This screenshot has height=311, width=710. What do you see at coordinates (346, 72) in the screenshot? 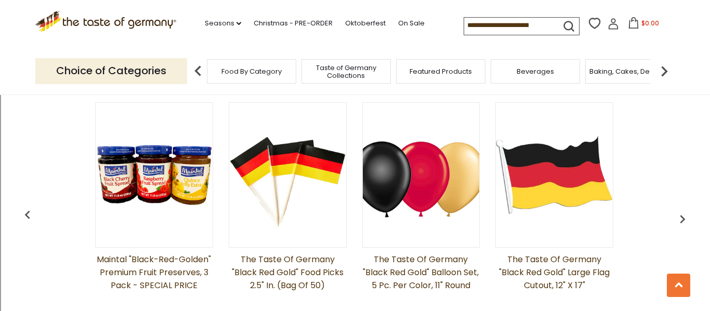
I see `span: Taste of Germany Collections` at bounding box center [346, 72].